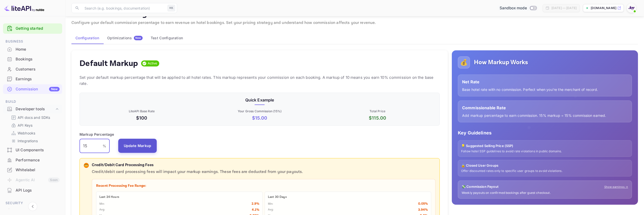 The image size is (644, 215). Describe the element at coordinates (33, 207) in the screenshot. I see `button: Collapse navigation` at that location.